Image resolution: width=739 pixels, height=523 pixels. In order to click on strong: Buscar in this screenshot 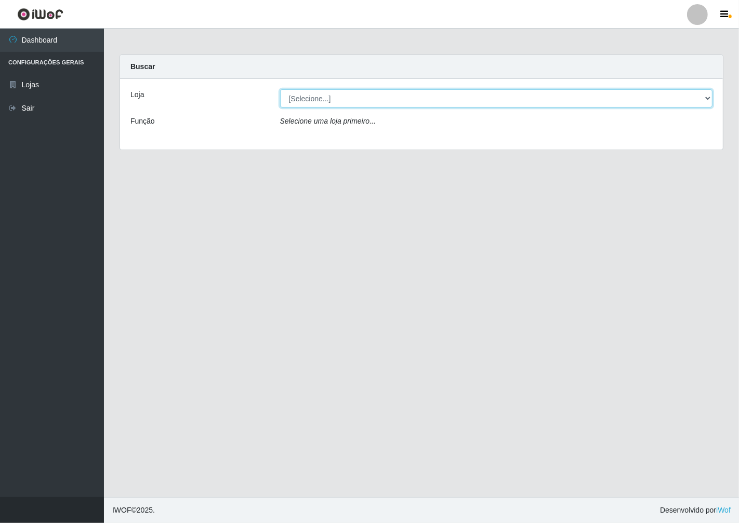, I will do `click(142, 67)`.